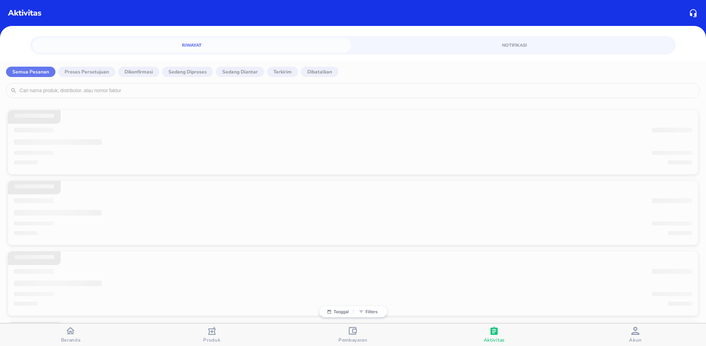  What do you see at coordinates (635, 335) in the screenshot?
I see `button: Akun` at bounding box center [635, 335].